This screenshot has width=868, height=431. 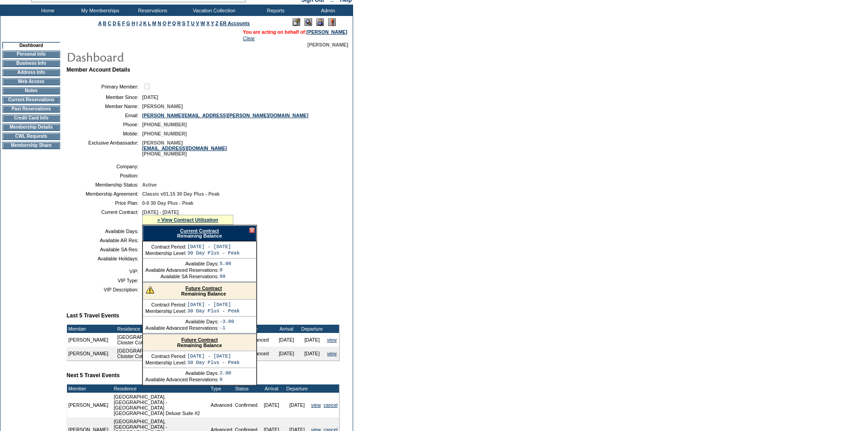 What do you see at coordinates (164, 24) in the screenshot?
I see `a: O` at bounding box center [164, 24].